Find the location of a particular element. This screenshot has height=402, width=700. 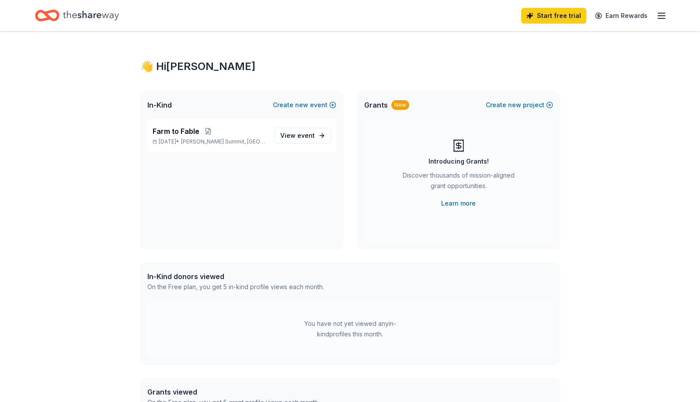

span: Farm to Fable is located at coordinates (176, 131).